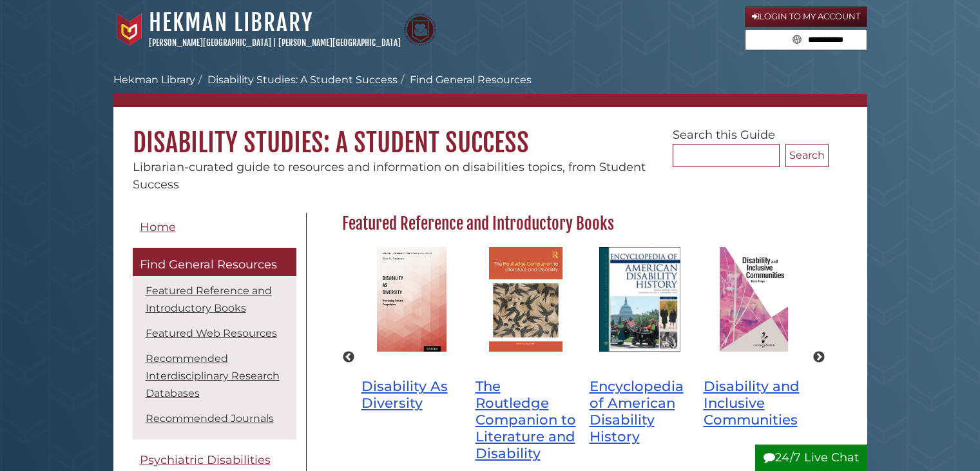 The height and width of the screenshot is (471, 980). Describe the element at coordinates (129, 30) in the screenshot. I see `img: Calvin University` at that location.